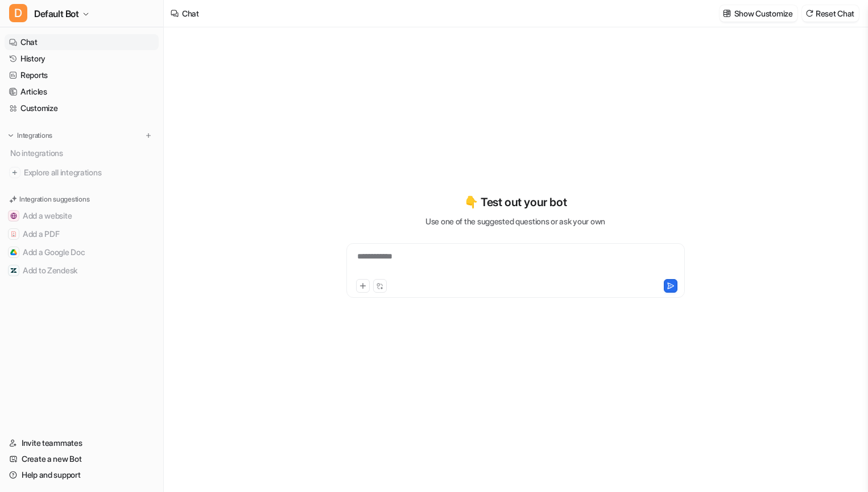  What do you see at coordinates (81, 252) in the screenshot?
I see `button: Add a Google DocAdd a Google Doc` at bounding box center [81, 252].